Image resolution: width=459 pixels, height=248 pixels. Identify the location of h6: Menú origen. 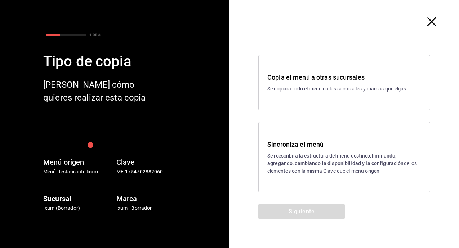
(78, 162).